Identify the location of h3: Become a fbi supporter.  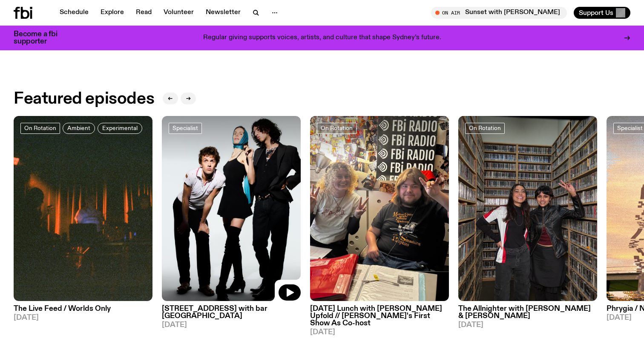
(41, 38).